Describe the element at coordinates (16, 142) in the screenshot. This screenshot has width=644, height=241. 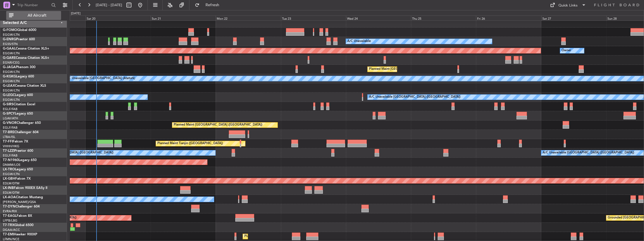
I see `a: T7-FFIFalcon 7X` at that location.